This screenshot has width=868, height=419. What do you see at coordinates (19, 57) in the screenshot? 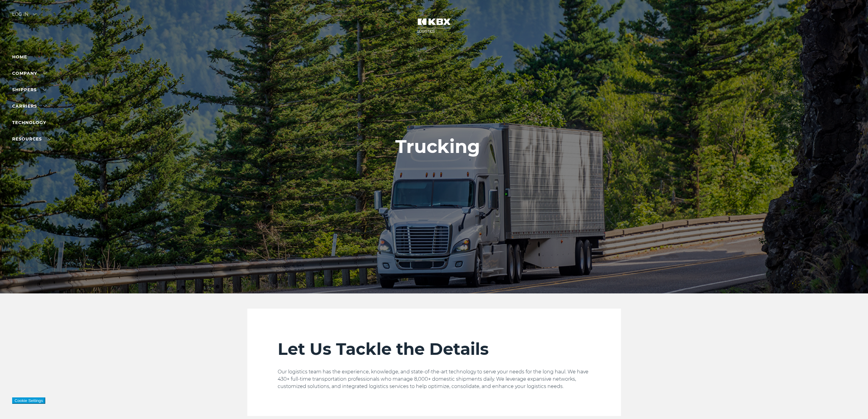
I see `a: Home` at bounding box center [19, 57].